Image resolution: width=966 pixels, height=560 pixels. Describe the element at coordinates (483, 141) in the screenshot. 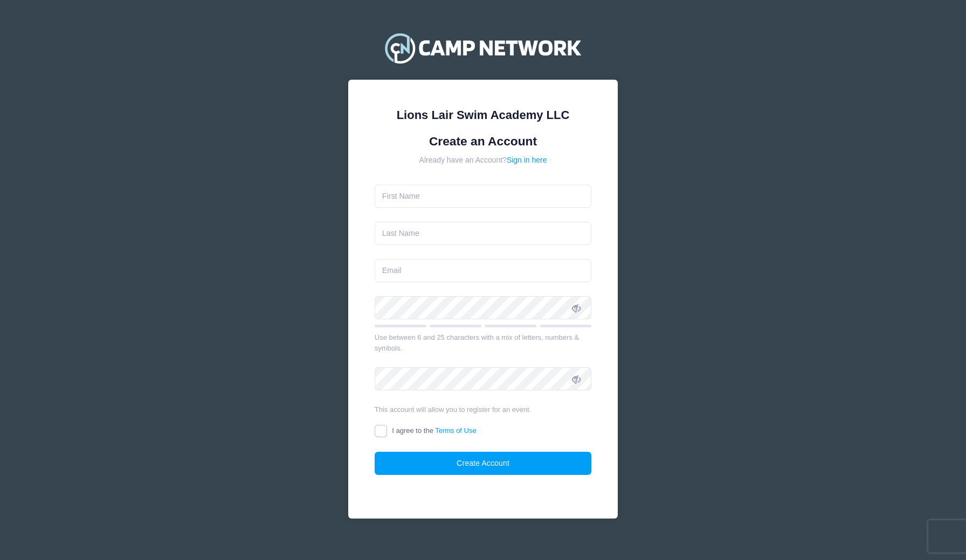

I see `h1: Create an Account` at that location.